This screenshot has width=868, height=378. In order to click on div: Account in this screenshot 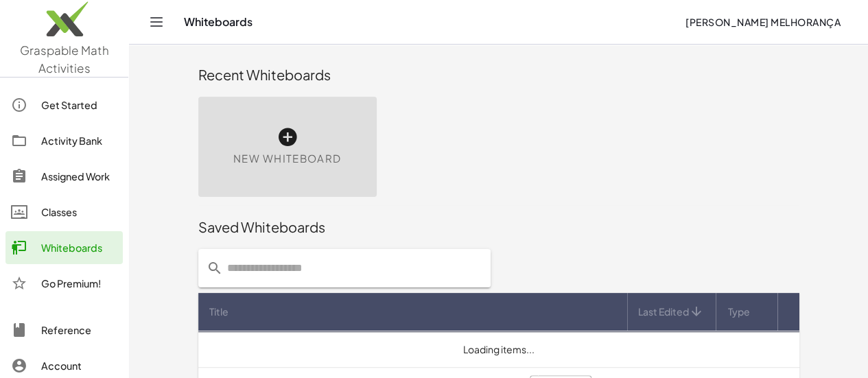, I will do `click(79, 366)`.